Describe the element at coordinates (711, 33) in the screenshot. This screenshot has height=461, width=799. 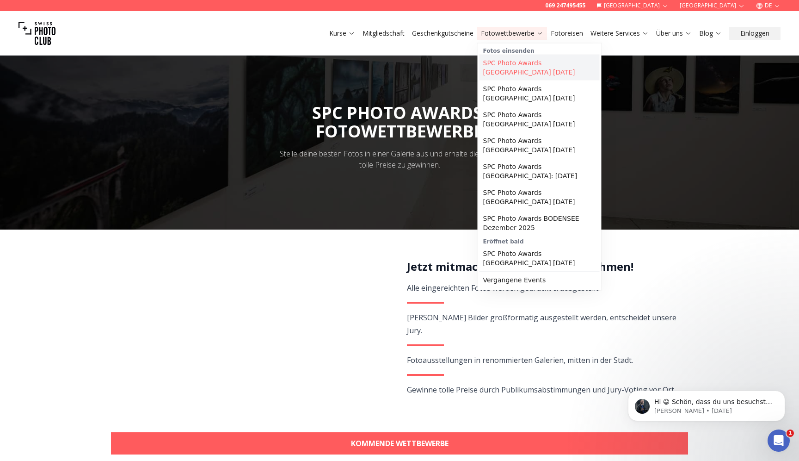
I see `button: Blog` at that location.